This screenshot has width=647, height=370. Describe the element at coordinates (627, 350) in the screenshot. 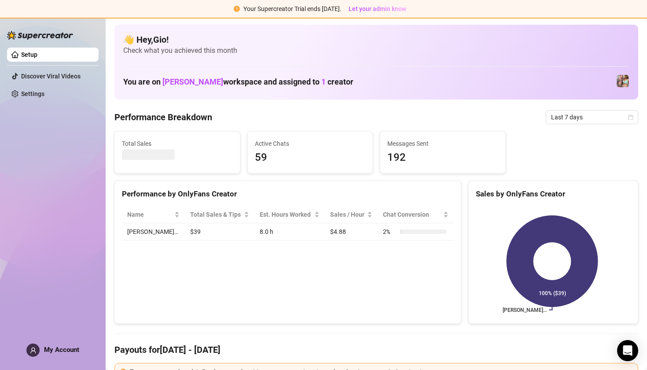

I see `div: Open Intercom Messenger` at that location.